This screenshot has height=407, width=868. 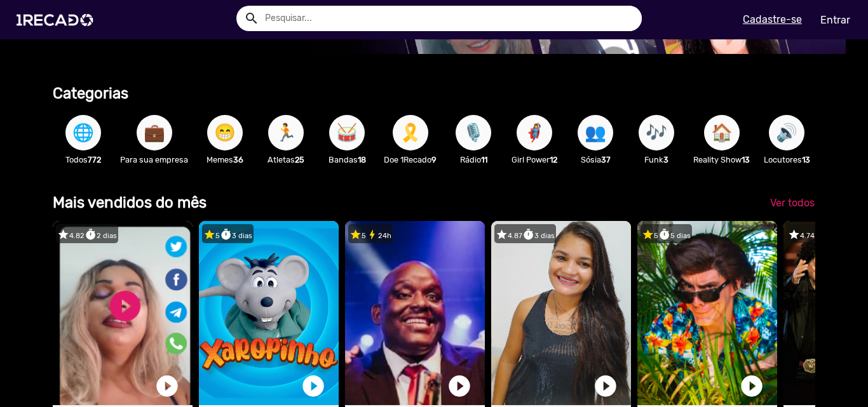 I want to click on b: 12, so click(x=553, y=160).